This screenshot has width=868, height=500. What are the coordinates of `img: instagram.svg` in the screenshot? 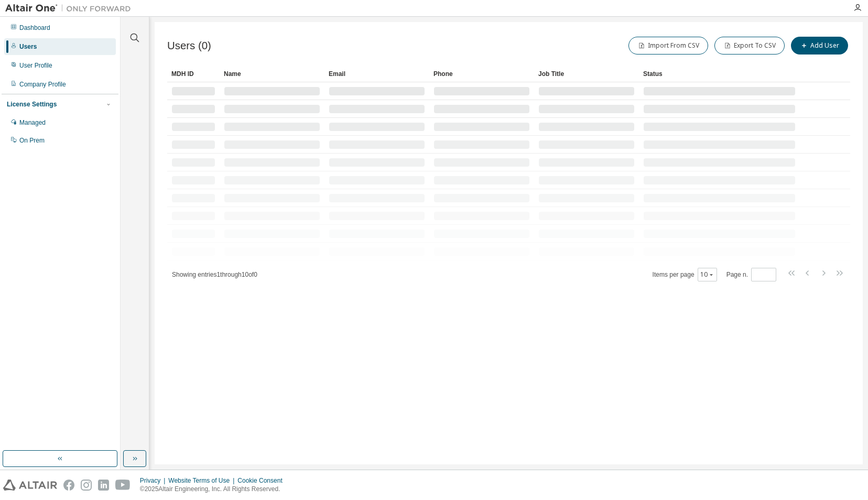 It's located at (86, 485).